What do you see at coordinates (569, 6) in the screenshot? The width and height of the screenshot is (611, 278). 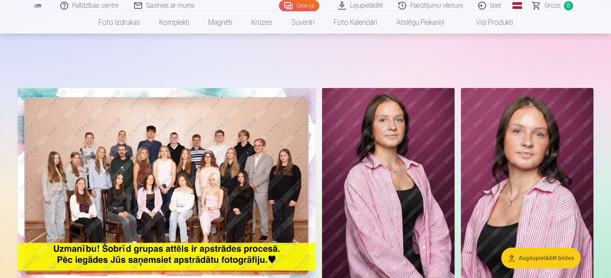 I see `span: 0` at bounding box center [569, 6].